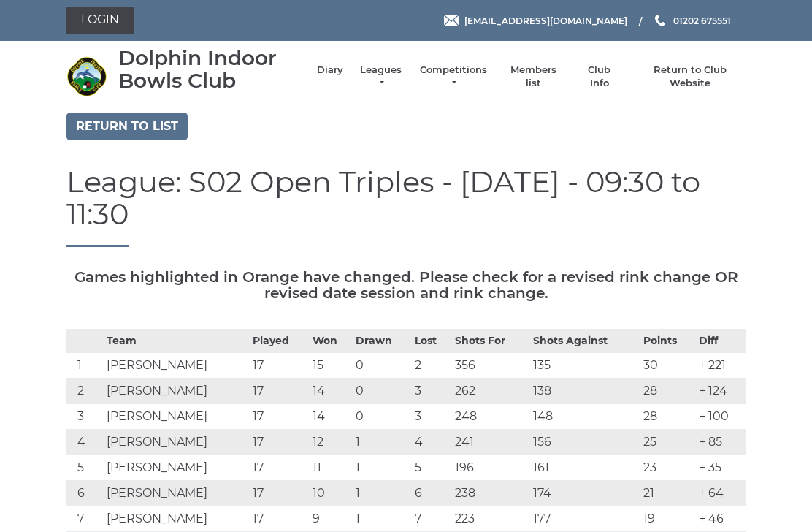 The width and height of the screenshot is (812, 532). I want to click on a: Return to list, so click(127, 127).